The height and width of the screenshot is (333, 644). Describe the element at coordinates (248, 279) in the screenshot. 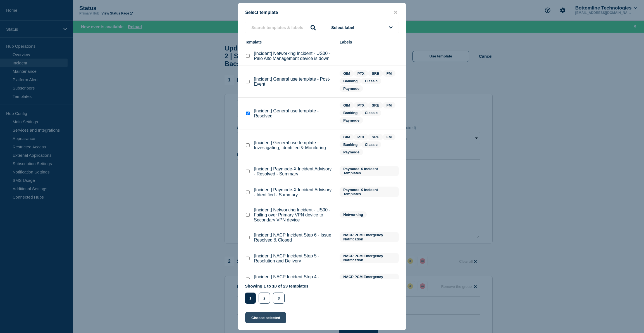

I see `input: [Incident] NACP Incident Step 4 - Options checkbox` at that location.